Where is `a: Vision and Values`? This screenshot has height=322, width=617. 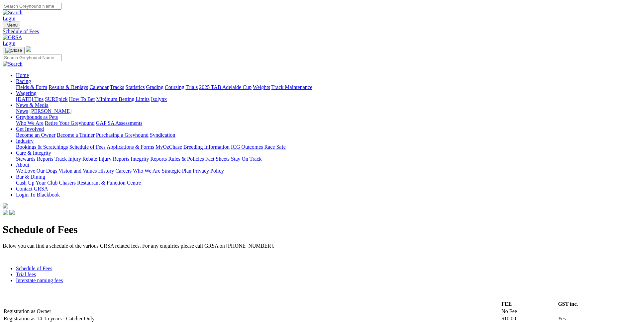
a: Vision and Values is located at coordinates (77, 171).